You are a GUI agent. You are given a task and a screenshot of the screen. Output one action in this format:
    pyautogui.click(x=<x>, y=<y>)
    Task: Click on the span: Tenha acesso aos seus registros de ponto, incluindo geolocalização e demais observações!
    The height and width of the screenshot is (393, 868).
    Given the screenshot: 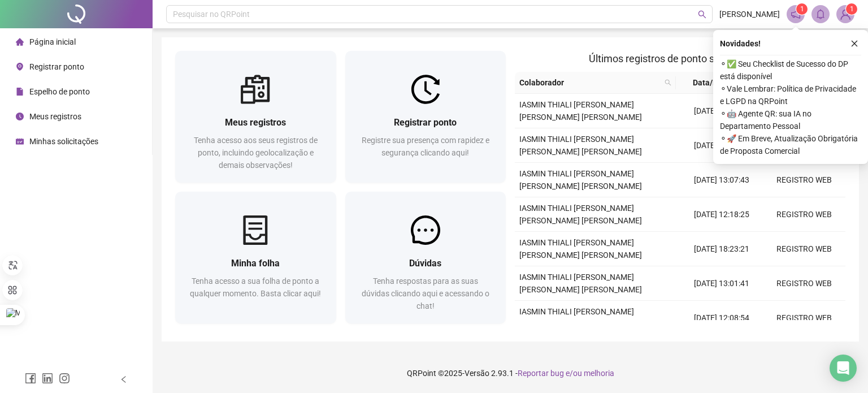 What is the action you would take?
    pyautogui.click(x=256, y=153)
    